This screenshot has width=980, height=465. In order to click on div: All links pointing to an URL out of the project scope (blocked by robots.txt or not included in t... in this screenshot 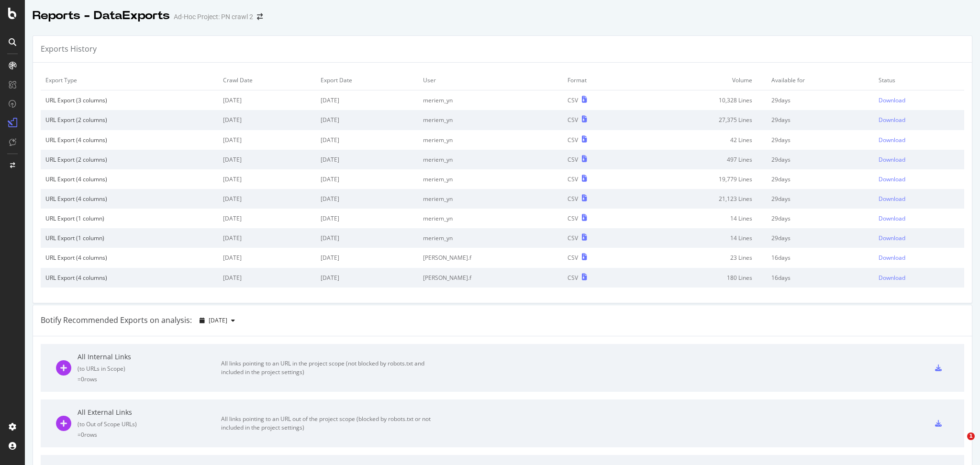, I will do `click(328, 423)`.